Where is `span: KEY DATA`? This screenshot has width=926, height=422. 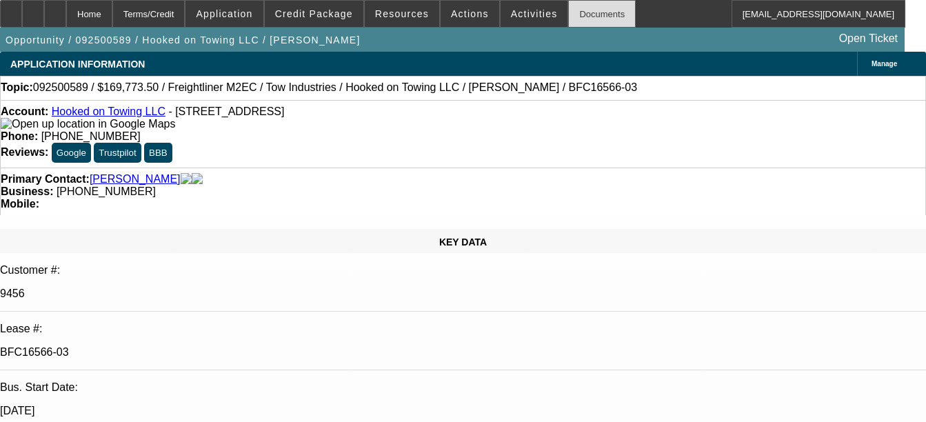
span: KEY DATA is located at coordinates (463, 242).